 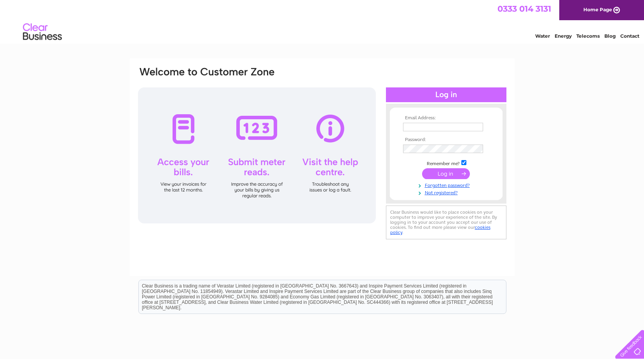 What do you see at coordinates (610, 36) in the screenshot?
I see `a: Blog` at bounding box center [610, 36].